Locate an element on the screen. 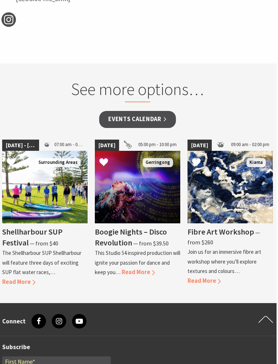  span: 09:00 am - 02:00 pm is located at coordinates (250, 146).